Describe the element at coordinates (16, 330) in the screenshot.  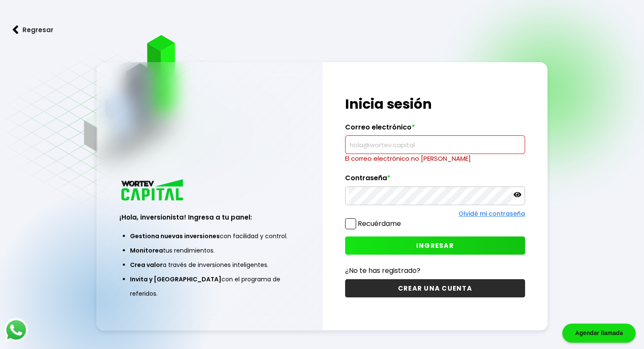
I see `img: logos_whatsapp-icon.242b2217.svg` at that location.